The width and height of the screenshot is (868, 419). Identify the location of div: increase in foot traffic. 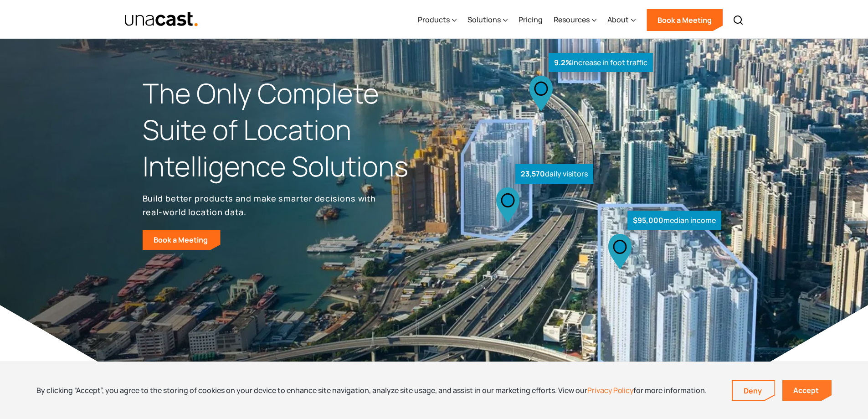
(601, 62).